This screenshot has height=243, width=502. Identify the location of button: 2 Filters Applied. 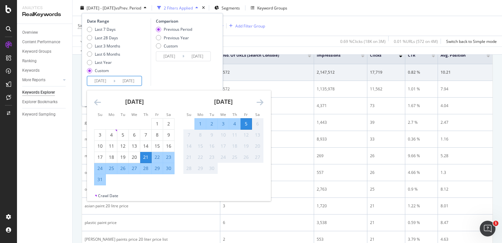
(178, 8).